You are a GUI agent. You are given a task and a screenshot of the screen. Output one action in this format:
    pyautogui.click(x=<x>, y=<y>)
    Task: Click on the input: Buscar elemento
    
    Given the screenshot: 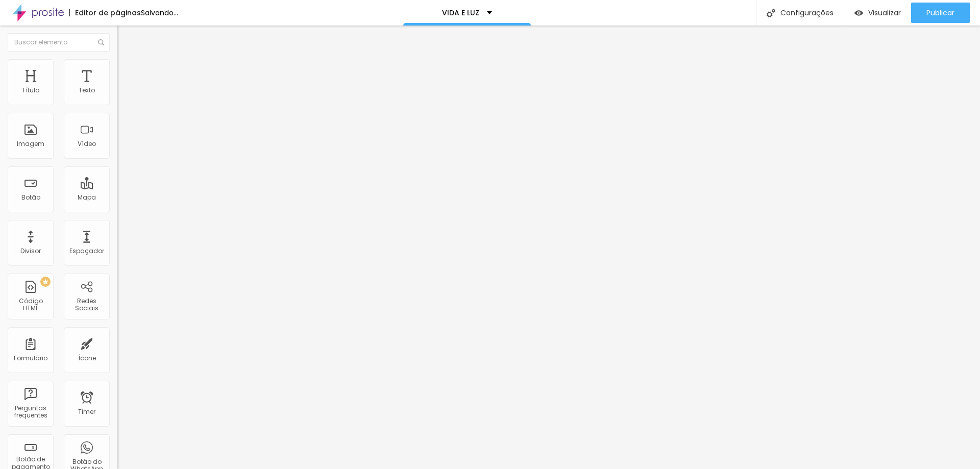 What is the action you would take?
    pyautogui.click(x=59, y=42)
    